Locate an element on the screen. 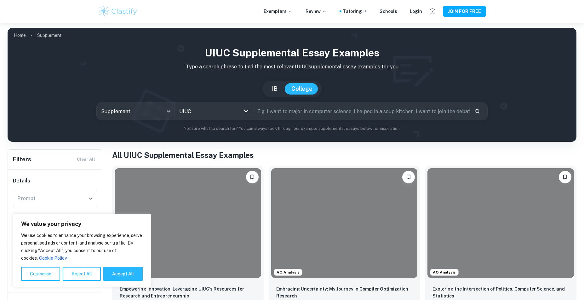 Image resolution: width=584 pixels, height=300 pixels. button: Help and Feedback is located at coordinates (433, 11).